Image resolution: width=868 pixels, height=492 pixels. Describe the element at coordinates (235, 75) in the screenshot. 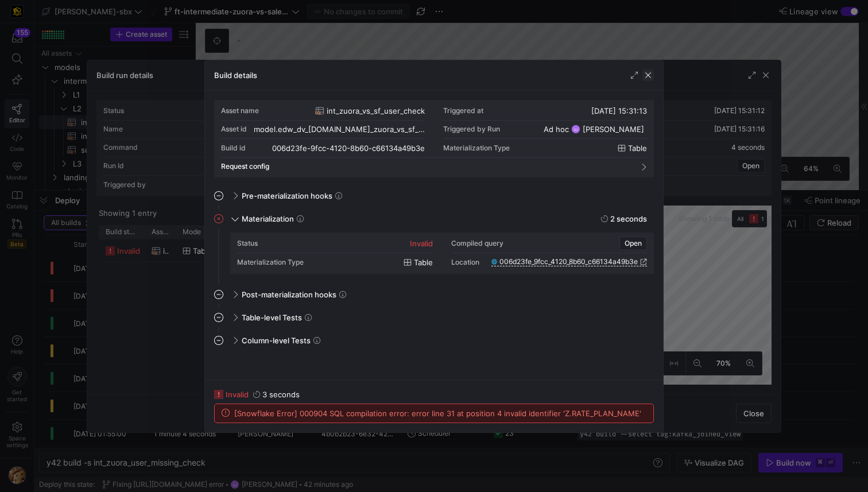

I see `h3: Build details` at that location.